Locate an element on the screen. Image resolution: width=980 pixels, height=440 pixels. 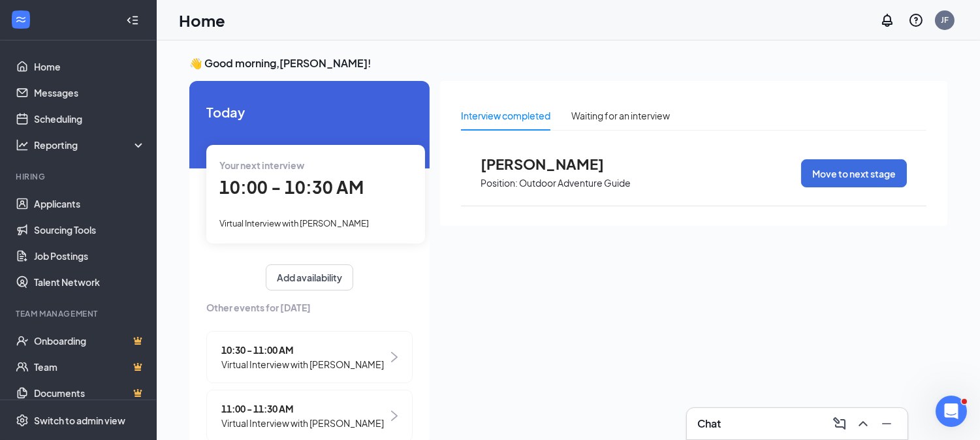
div: Switch to admin view is located at coordinates (80, 420).